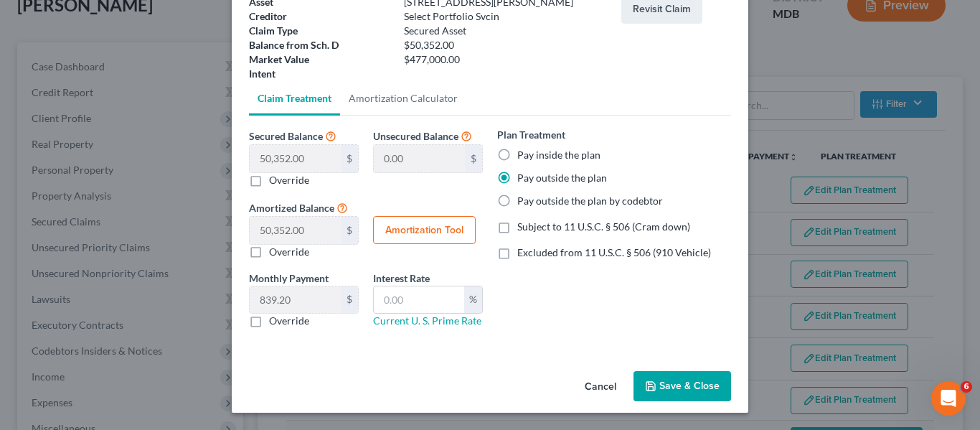 The image size is (980, 430). Describe the element at coordinates (505, 31) in the screenshot. I see `div: Secured Asset` at that location.